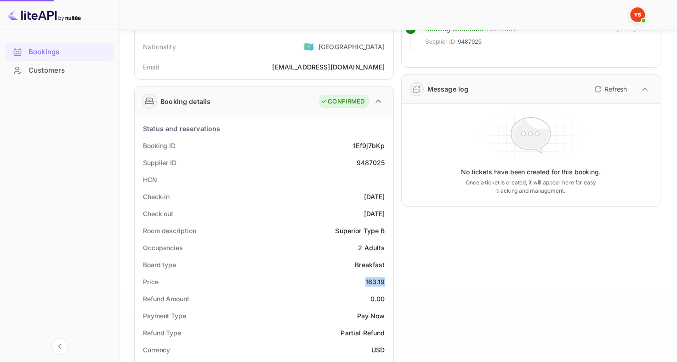 The width and height of the screenshot is (677, 362). What do you see at coordinates (370, 315) in the screenshot?
I see `div: Pay Now` at bounding box center [370, 315].